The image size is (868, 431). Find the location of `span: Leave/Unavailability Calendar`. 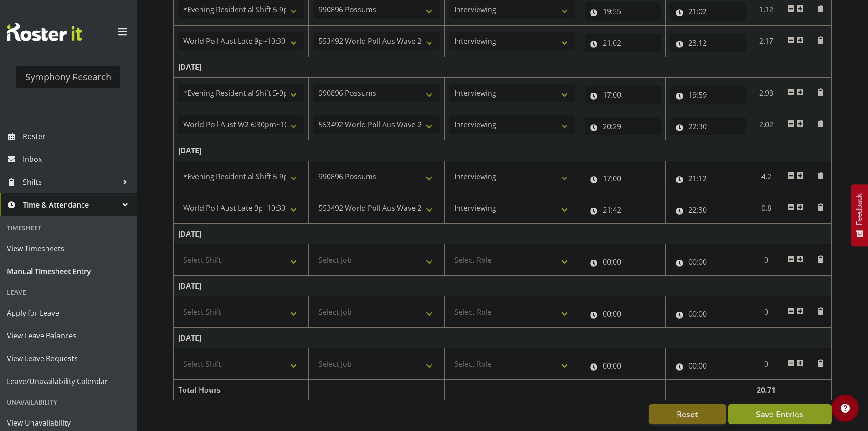

span: Leave/Unavailability Calendar is located at coordinates (68, 381).